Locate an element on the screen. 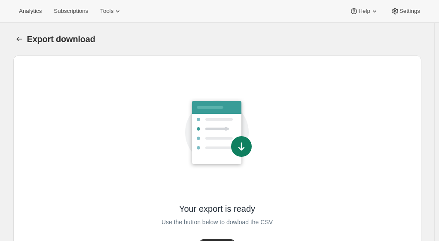 The height and width of the screenshot is (241, 439). span: Settings is located at coordinates (410, 11).